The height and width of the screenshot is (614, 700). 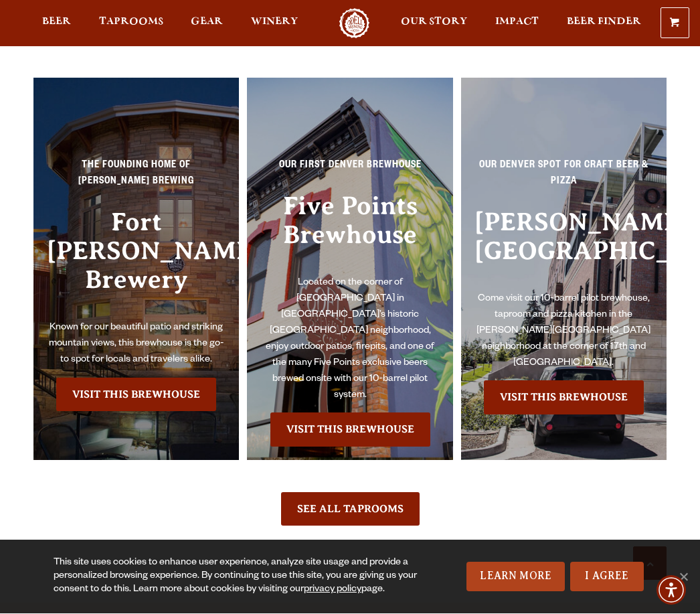 I want to click on div: Accessibility Menu, so click(x=671, y=590).